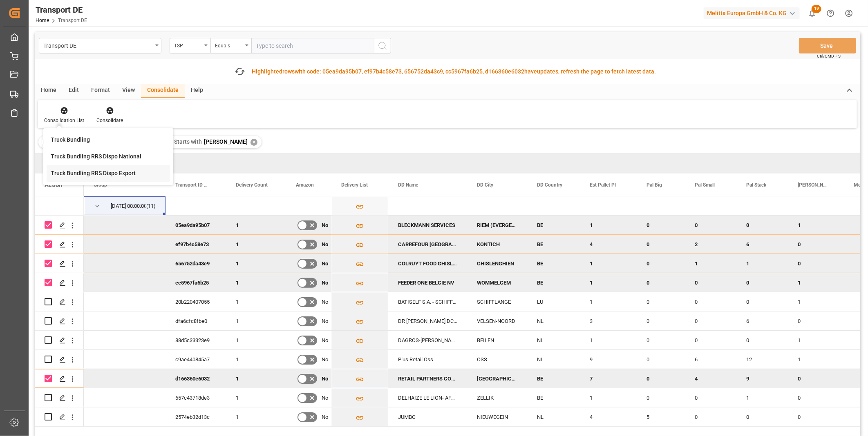 Image resolution: width=868 pixels, height=436 pixels. Describe the element at coordinates (196, 417) in the screenshot. I see `div: 2574eb32d13c` at that location.